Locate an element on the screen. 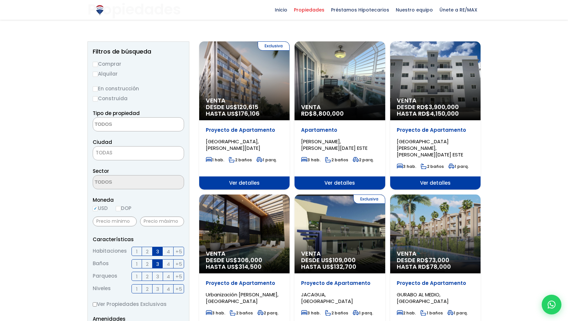 This screenshot has width=568, height=321. input: Comprar is located at coordinates (95, 64).